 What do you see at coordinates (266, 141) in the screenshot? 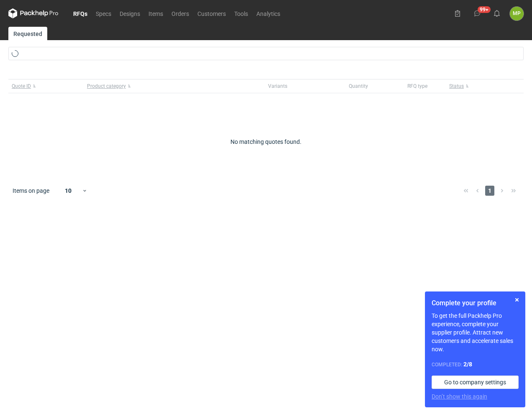
I see `div: No matching quotes found.` at bounding box center [266, 141].